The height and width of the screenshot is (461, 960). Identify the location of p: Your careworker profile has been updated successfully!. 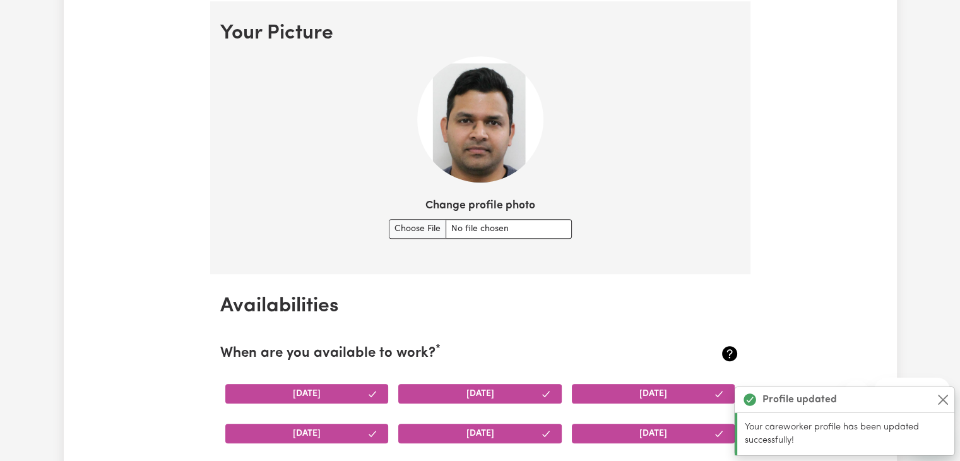
(845, 433).